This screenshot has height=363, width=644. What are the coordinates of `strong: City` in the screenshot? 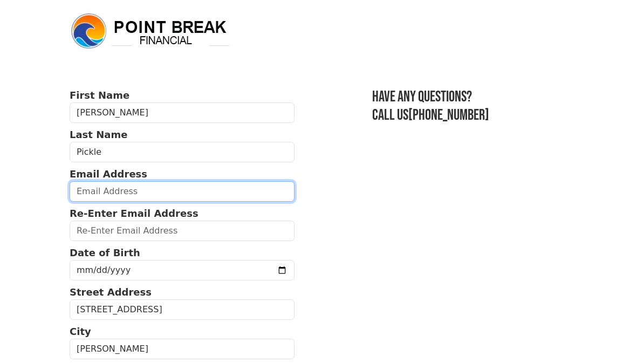 It's located at (80, 331).